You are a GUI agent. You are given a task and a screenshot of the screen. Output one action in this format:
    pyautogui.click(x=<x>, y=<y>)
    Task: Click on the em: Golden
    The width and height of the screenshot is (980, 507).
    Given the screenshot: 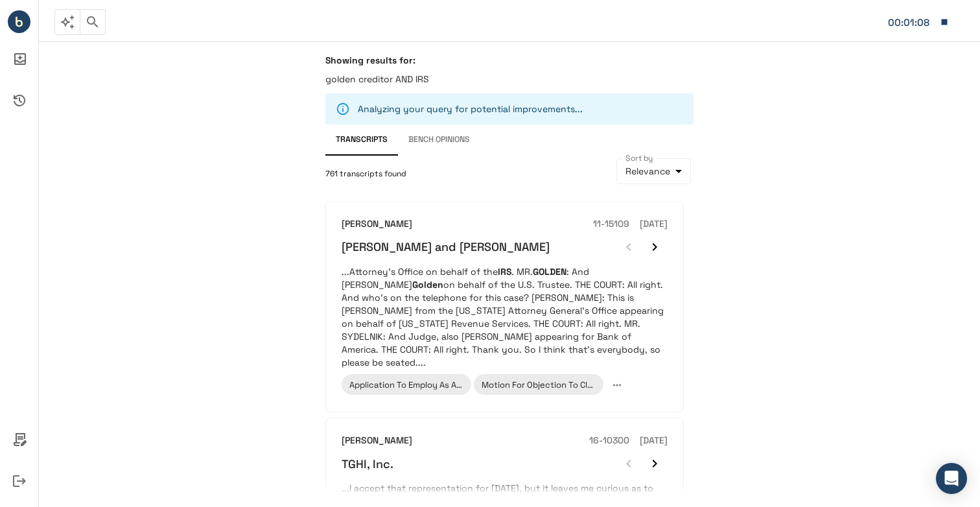 What is the action you would take?
    pyautogui.click(x=428, y=284)
    